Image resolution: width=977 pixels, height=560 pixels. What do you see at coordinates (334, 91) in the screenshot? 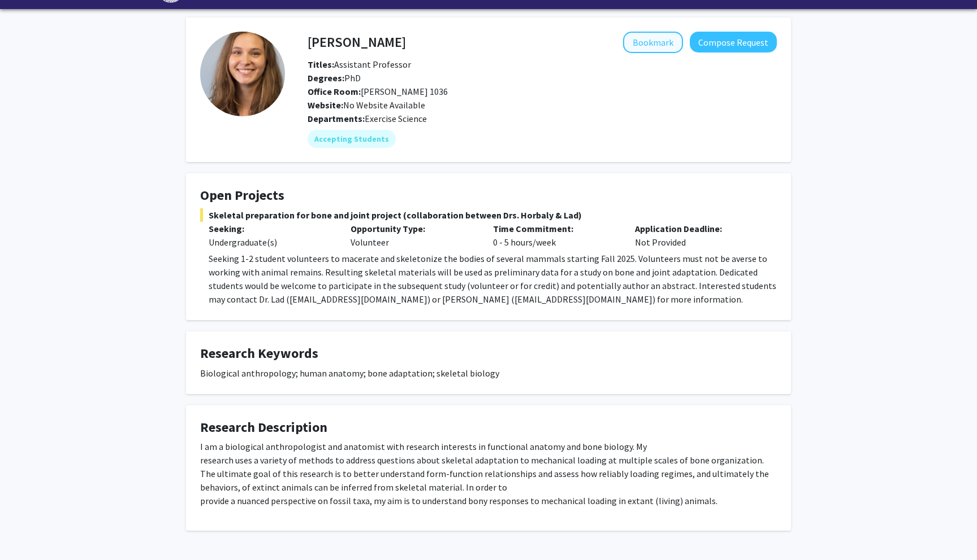
I see `b: Office Room:` at bounding box center [334, 91].